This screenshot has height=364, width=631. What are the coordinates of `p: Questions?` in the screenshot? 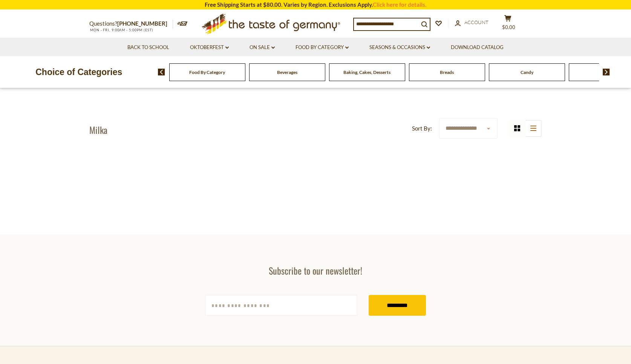 It's located at (132, 23).